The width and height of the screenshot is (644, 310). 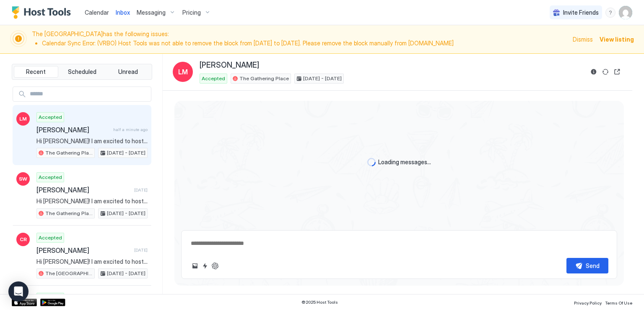 What do you see at coordinates (588, 302) in the screenshot?
I see `span: Privacy Policy` at bounding box center [588, 302].